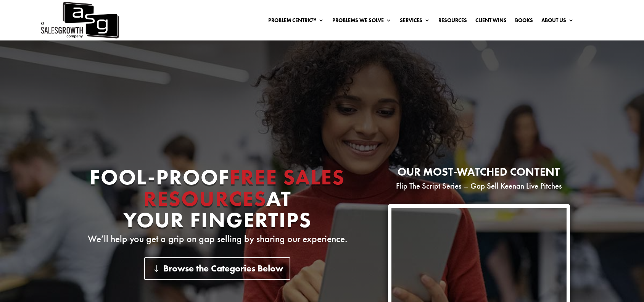 The width and height of the screenshot is (644, 302). What do you see at coordinates (217, 268) in the screenshot?
I see `a: Browse the Categories Below` at bounding box center [217, 268].